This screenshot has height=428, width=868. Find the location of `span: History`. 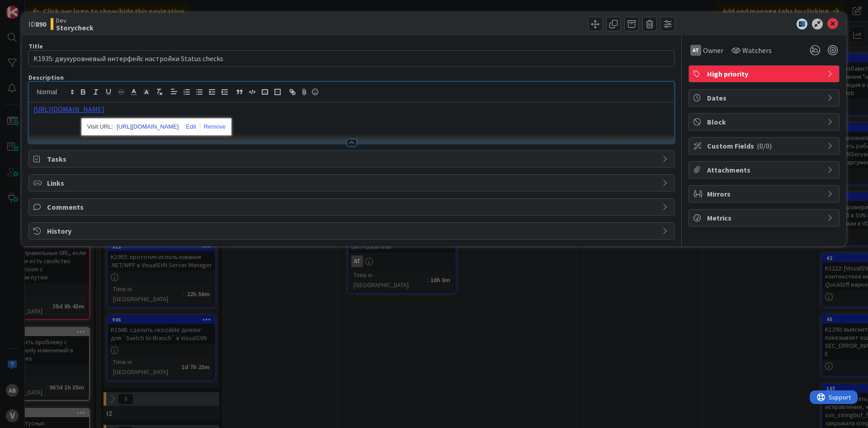

span: History is located at coordinates (352, 231).